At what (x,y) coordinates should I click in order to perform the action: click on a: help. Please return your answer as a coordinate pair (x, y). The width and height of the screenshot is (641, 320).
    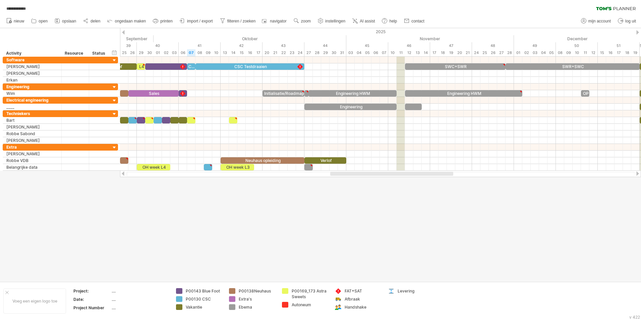
    Looking at the image, I should click on (389, 21).